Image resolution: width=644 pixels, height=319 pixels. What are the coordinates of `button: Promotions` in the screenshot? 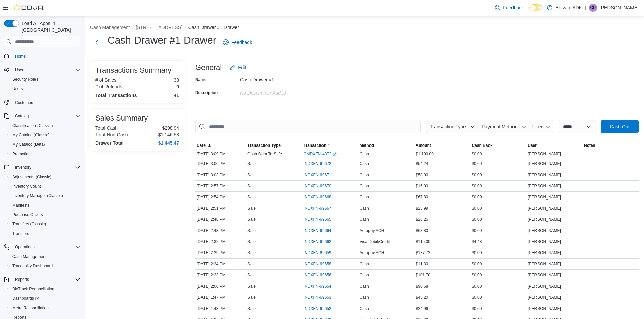 It's located at (45, 154).